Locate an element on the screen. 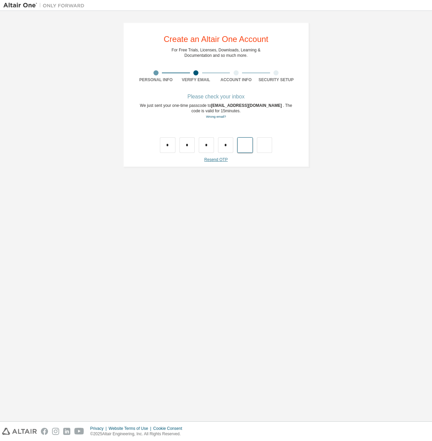  div: Create an Altair One Account is located at coordinates (216, 39).